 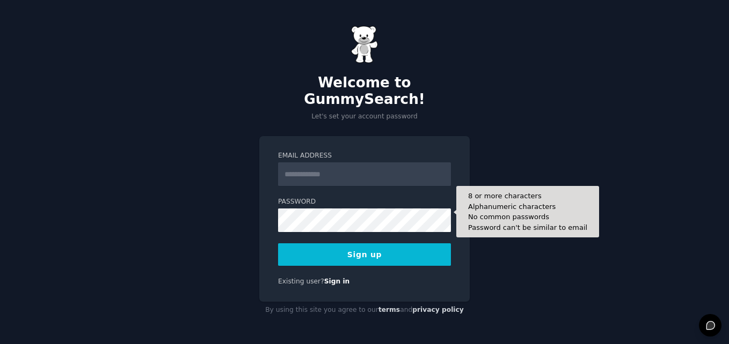 I want to click on p: Let's set your account password, so click(x=364, y=117).